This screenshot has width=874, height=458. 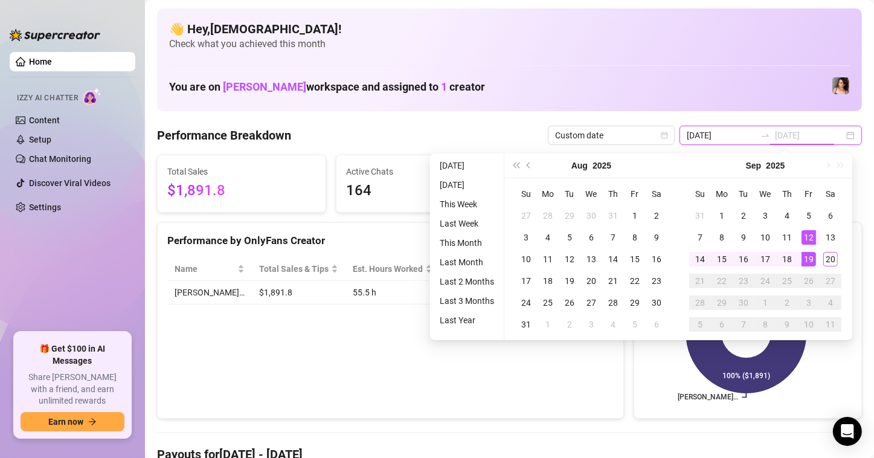 What do you see at coordinates (787, 259) in the screenshot?
I see `td: 2025-09-18` at bounding box center [787, 259].